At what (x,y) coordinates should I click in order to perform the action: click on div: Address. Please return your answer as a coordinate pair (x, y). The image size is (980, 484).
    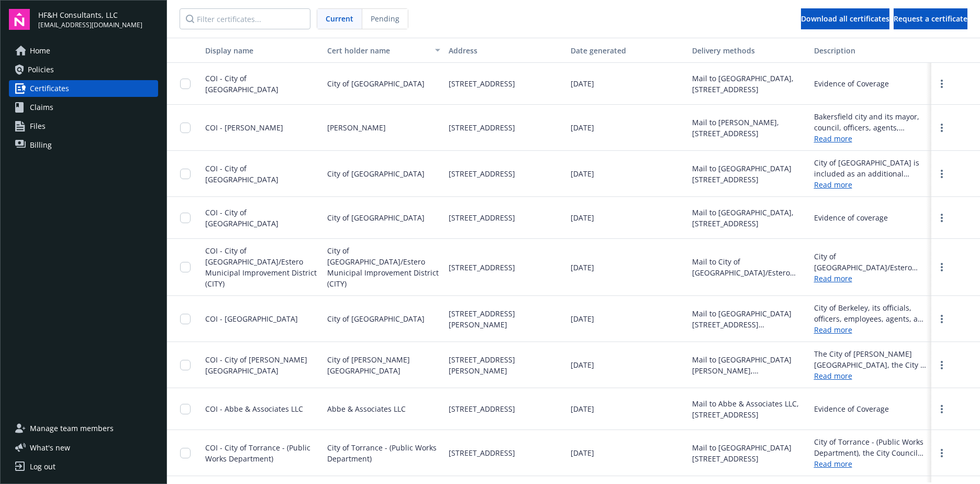
    Looking at the image, I should click on (505, 51).